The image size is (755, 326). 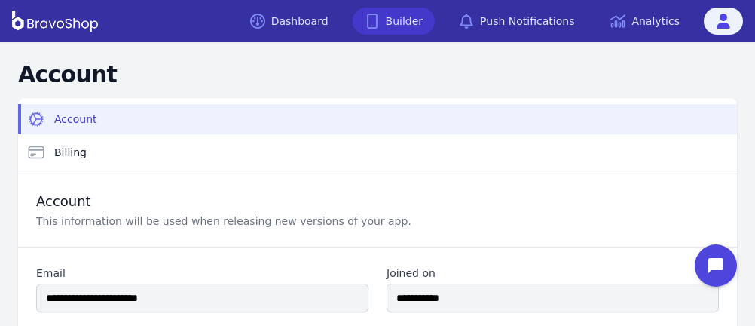 I want to click on a: Dashboard, so click(x=289, y=21).